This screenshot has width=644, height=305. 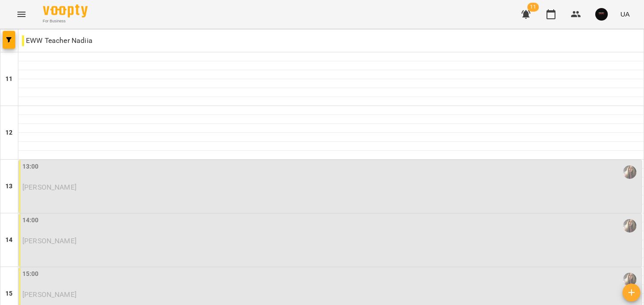 I want to click on span: For Business, so click(x=65, y=21).